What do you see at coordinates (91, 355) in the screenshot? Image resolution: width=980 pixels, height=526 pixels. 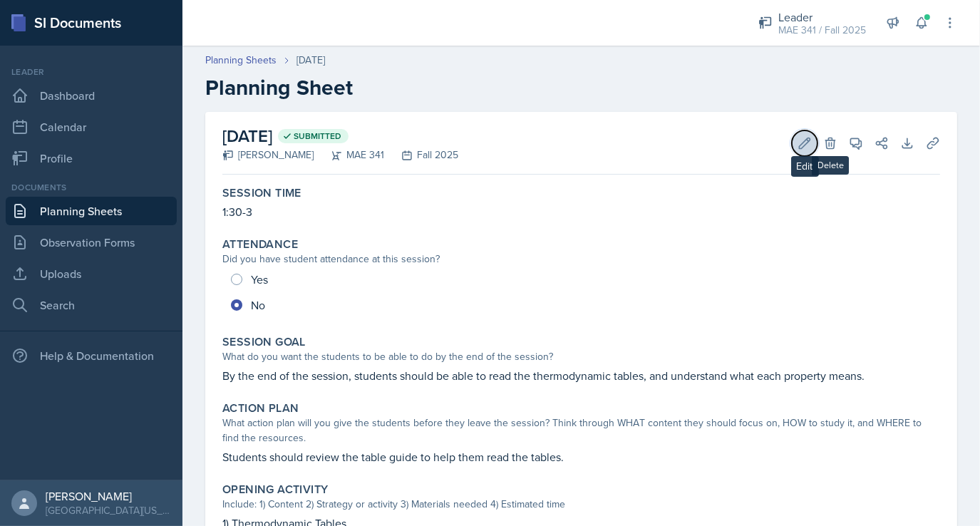 I see `div: Help & Documentation` at bounding box center [91, 355].